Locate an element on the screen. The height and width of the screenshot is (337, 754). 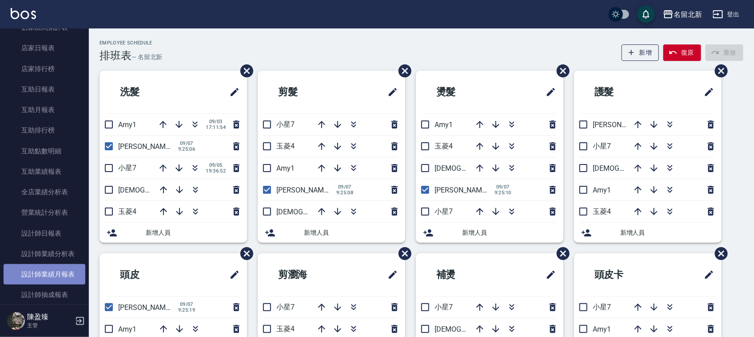
span: 17:11:54 is located at coordinates (216, 127).